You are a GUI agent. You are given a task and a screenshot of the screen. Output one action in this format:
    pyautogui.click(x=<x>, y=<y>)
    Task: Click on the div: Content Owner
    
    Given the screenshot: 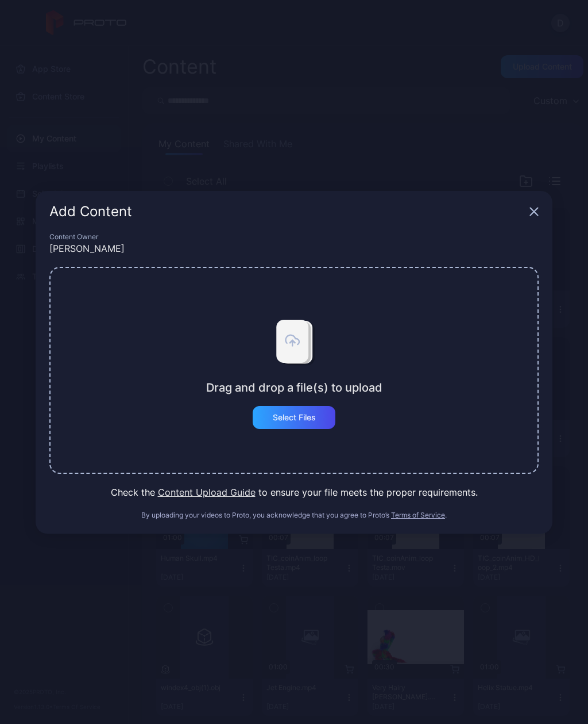 What is the action you would take?
    pyautogui.click(x=294, y=237)
    